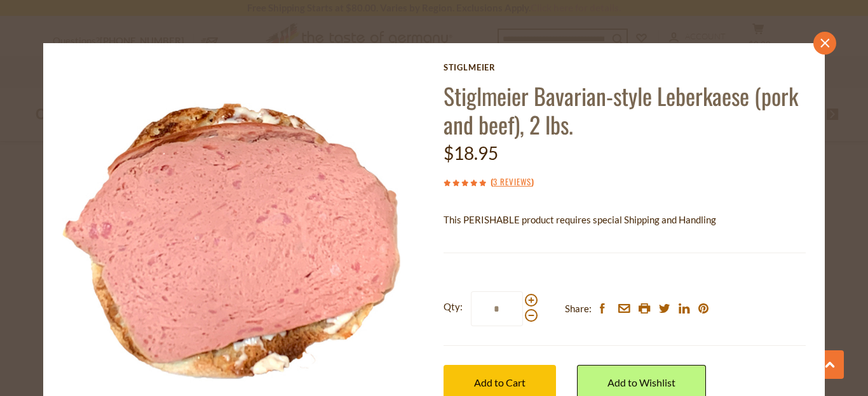 The width and height of the screenshot is (868, 396). What do you see at coordinates (621, 110) in the screenshot?
I see `a: Stiglmeier Bavarian-style Leberkaese (pork and beef), 2 lbs.` at bounding box center [621, 110].